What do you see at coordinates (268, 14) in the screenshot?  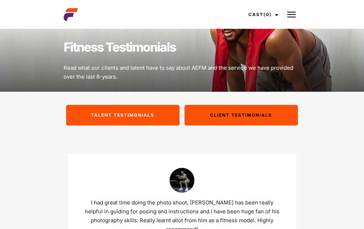 I see `span: (0)` at bounding box center [268, 14].